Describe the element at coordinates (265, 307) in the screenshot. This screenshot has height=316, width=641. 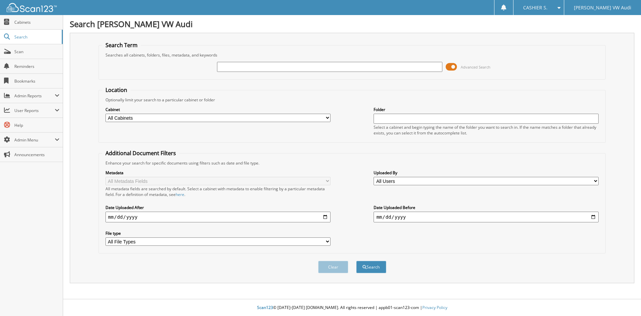
I see `span: Scan123` at that location.